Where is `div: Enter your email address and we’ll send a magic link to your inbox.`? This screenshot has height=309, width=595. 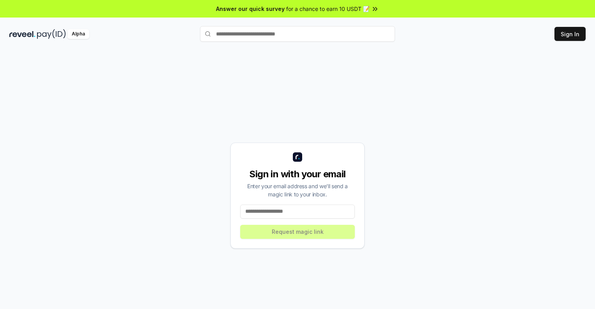
div: Enter your email address and we’ll send a magic link to your inbox. is located at coordinates (297, 190).